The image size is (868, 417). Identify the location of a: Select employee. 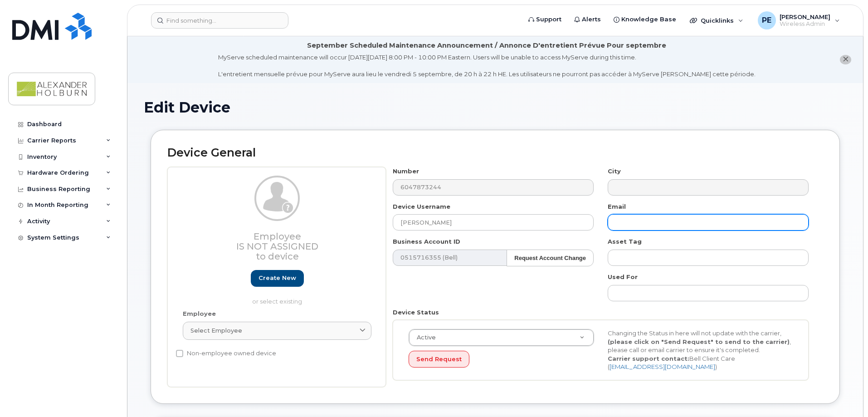
(277, 330).